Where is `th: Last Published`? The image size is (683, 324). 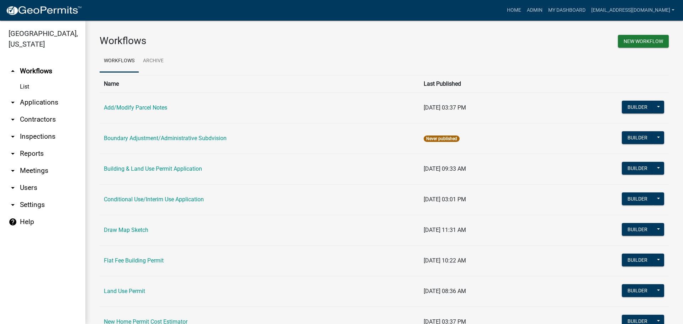 th: Last Published is located at coordinates (481, 84).